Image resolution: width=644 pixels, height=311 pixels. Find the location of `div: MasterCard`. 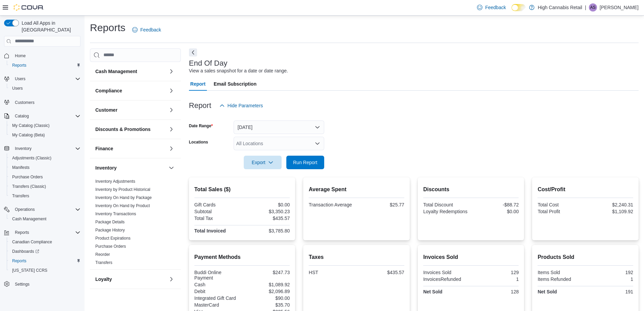

div: MasterCard is located at coordinates (217, 305).